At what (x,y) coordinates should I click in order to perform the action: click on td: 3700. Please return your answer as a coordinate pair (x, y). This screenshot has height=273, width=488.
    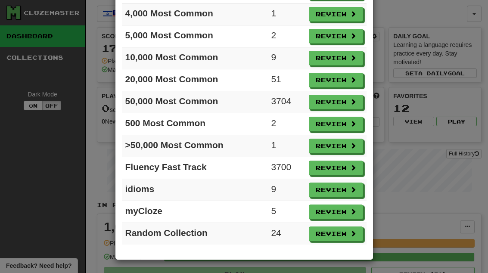
    Looking at the image, I should click on (286, 168).